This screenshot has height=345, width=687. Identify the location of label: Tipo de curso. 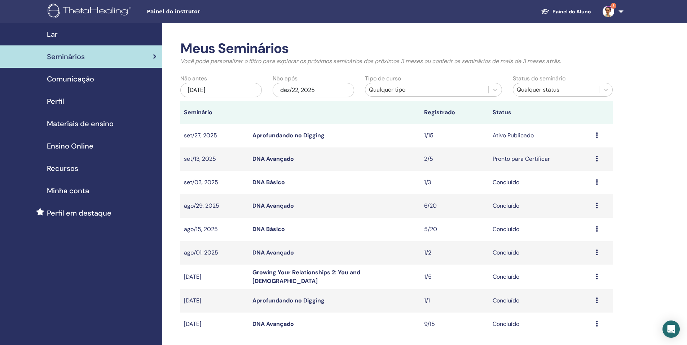
(383, 79).